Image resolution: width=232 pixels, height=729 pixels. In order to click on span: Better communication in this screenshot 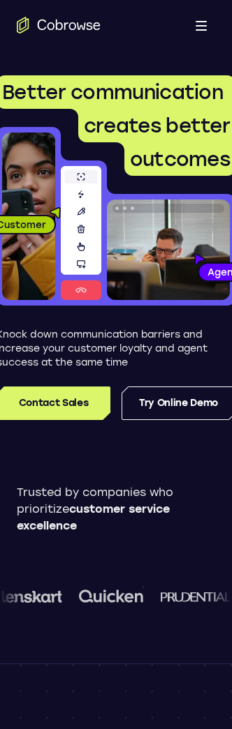, I will do `click(112, 92)`.